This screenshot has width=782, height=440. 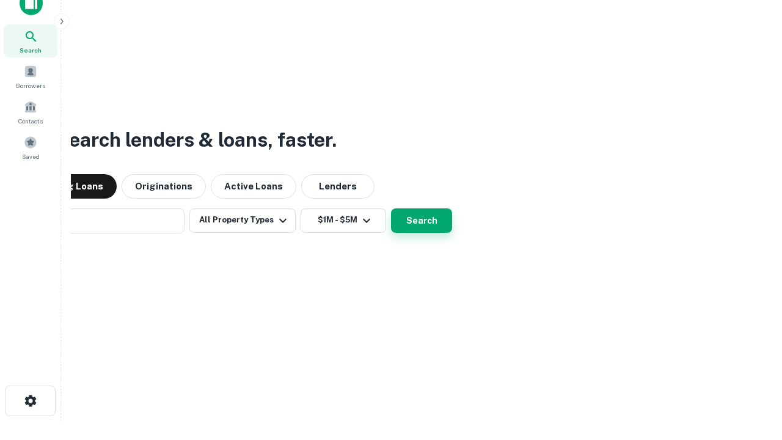 I want to click on span: Saved, so click(x=31, y=156).